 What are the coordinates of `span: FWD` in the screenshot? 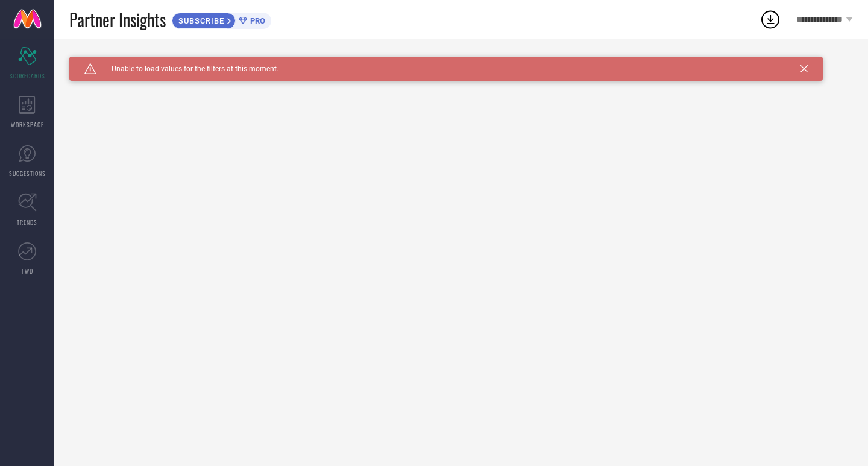 It's located at (27, 271).